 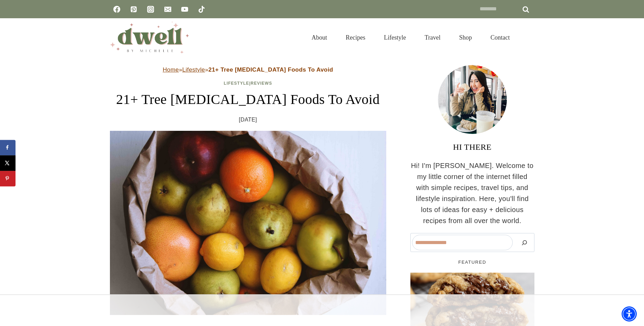 What do you see at coordinates (168, 9) in the screenshot?
I see `a: Email` at bounding box center [168, 9].